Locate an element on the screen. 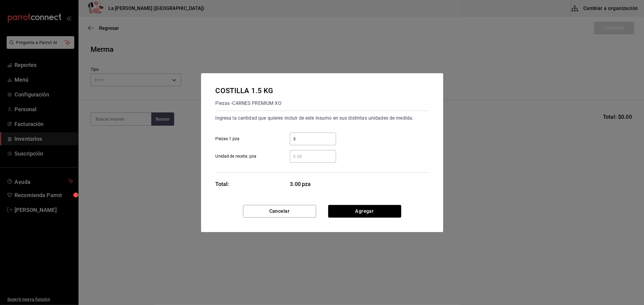 This screenshot has height=305, width=644. div: COSTILLA 1.5 KG is located at coordinates (248, 91).